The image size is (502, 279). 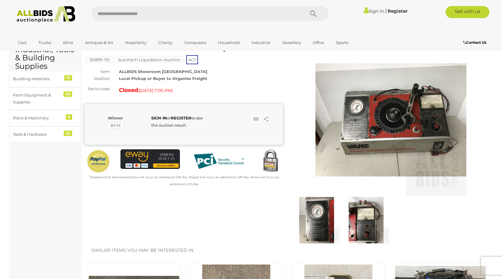 I want to click on a: Autotech Liquidation Auction, so click(x=149, y=60).